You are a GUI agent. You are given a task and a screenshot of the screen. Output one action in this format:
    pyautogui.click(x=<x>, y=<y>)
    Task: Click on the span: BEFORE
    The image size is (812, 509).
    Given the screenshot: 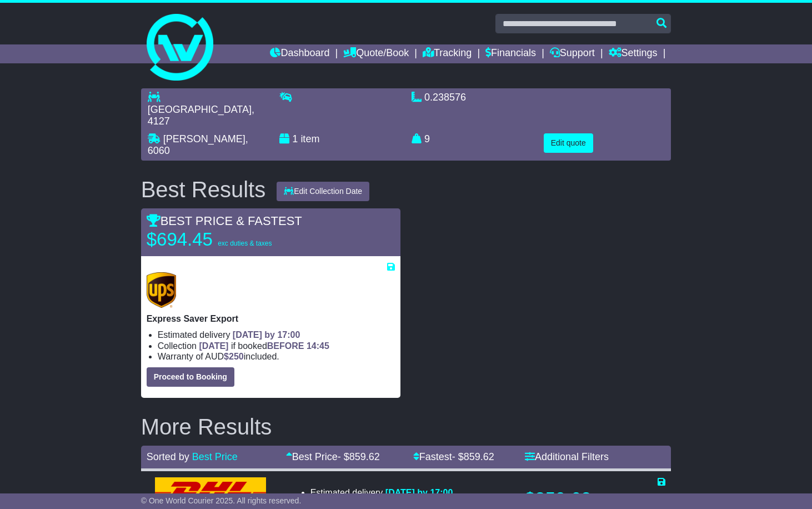 What is the action you would take?
    pyautogui.click(x=285, y=345)
    